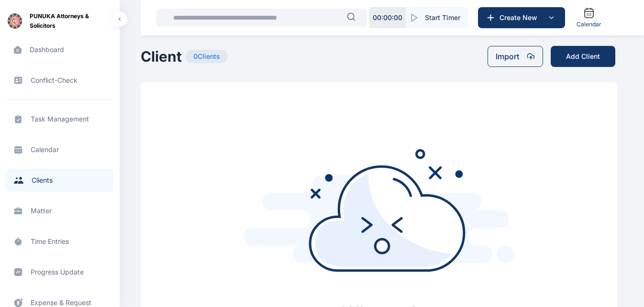 Image resolution: width=644 pixels, height=307 pixels. I want to click on span: dashboard, so click(60, 50).